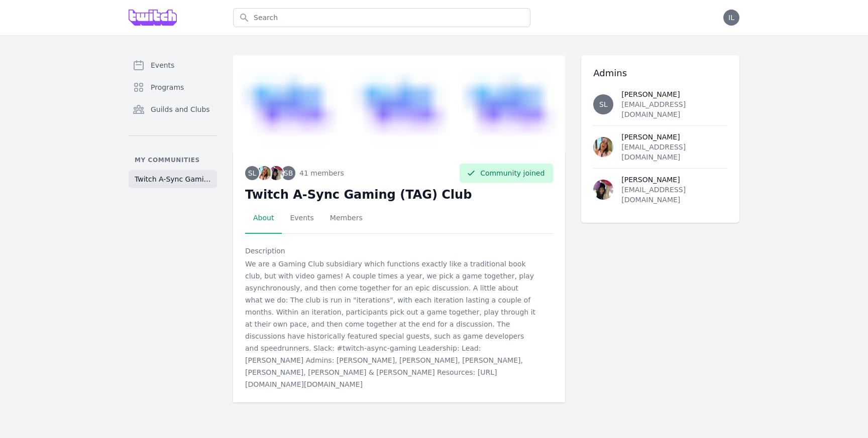 This screenshot has height=438, width=868. What do you see at coordinates (390, 324) in the screenshot?
I see `div: We are a Gaming Club subsidiary which functions exactly like a traditional book club, but with vi...` at bounding box center [390, 324].